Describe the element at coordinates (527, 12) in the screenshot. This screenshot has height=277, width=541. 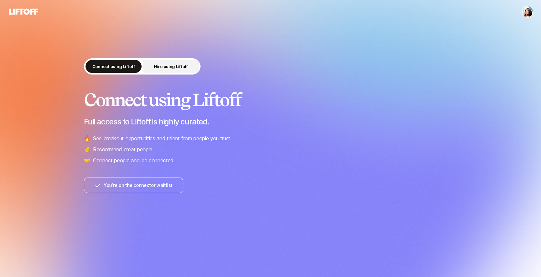
I see `img: ZAKIYYAH WALKER` at that location.